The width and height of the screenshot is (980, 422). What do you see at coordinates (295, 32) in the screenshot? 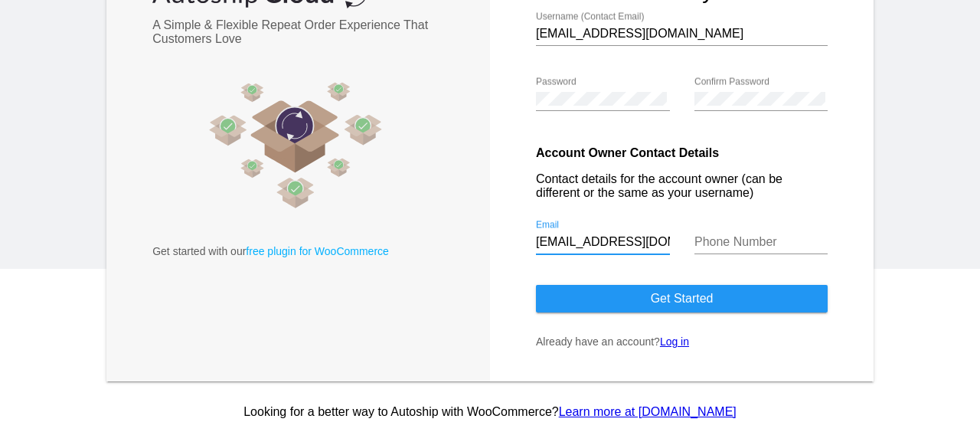
I see `h3: A Simple & Flexible Repeat Order Experience That Customers Love` at bounding box center [295, 32].